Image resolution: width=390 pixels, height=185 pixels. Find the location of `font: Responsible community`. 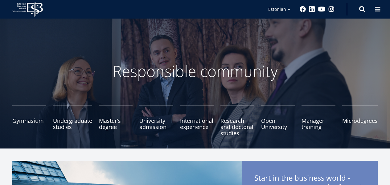

font: Responsible community is located at coordinates (195, 71).